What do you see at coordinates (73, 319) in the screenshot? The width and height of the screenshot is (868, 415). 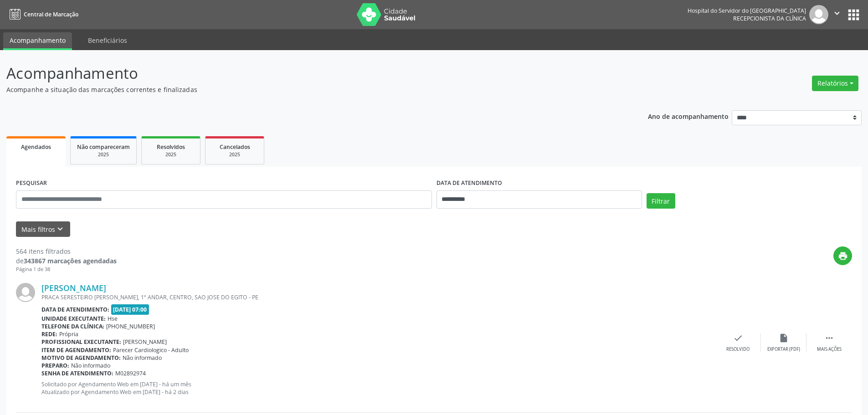 I see `b: Unidade executante:` at bounding box center [73, 319].